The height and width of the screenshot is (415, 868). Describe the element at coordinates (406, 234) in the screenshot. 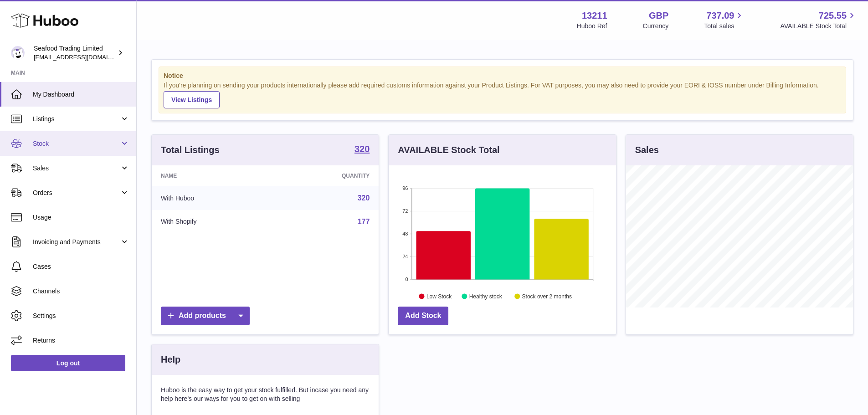

I see `text: 48` at that location.